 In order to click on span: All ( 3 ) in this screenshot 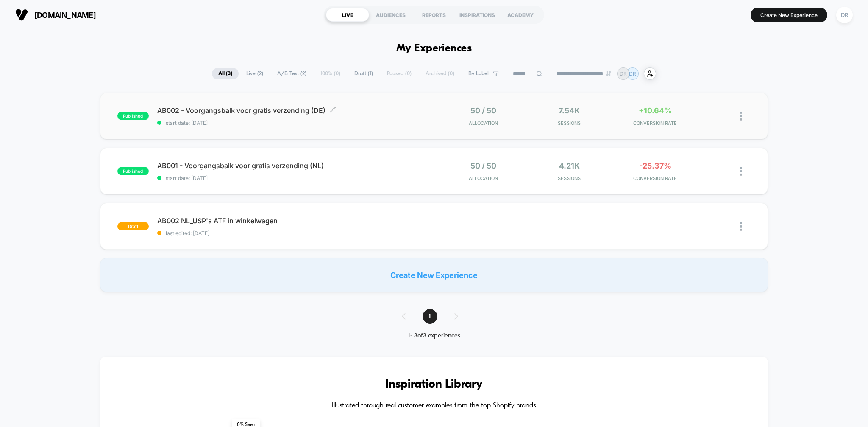, I will do `click(225, 74)`.